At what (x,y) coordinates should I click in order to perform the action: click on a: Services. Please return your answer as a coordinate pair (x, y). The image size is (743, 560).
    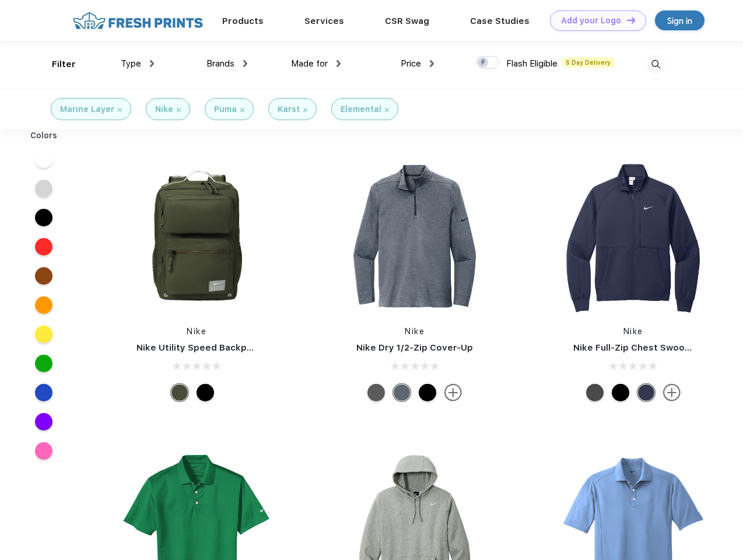
    Looking at the image, I should click on (324, 21).